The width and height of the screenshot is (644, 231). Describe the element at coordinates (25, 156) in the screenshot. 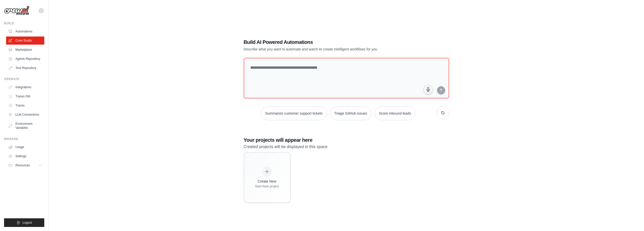

I see `a: Settings` at that location.